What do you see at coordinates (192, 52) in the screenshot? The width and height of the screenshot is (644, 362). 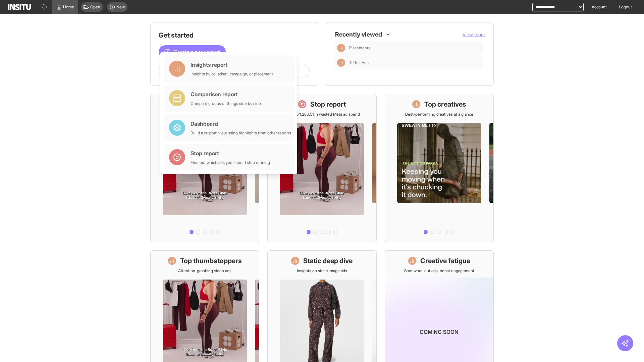 I see `button: Create a new report` at bounding box center [192, 52].